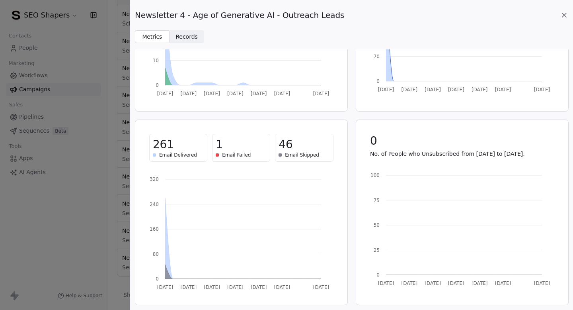 Image resolution: width=573 pixels, height=310 pixels. Describe the element at coordinates (156, 254) in the screenshot. I see `tspan: 80` at that location.